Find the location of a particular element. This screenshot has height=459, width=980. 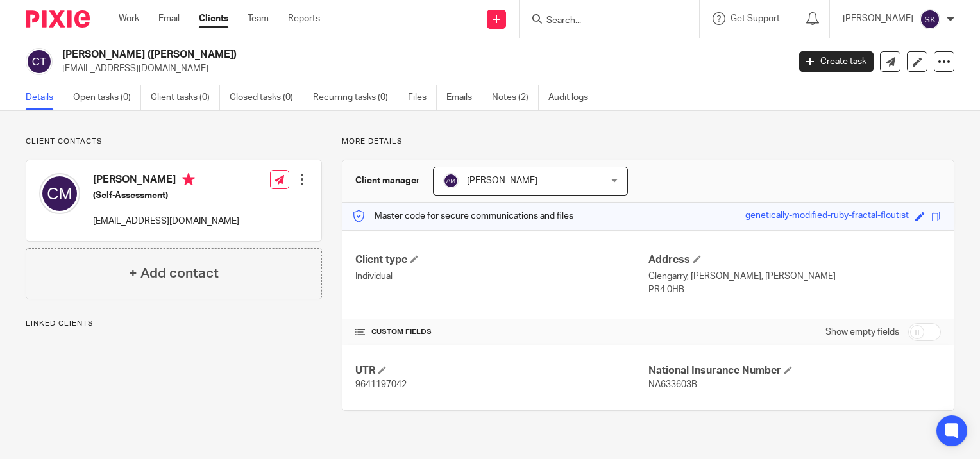

span: 9641197042 is located at coordinates (381, 385).